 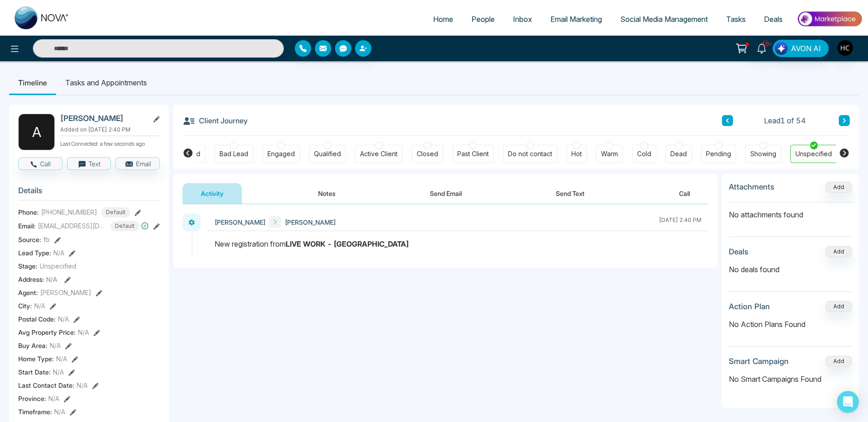 I want to click on h3: Details, so click(x=89, y=193).